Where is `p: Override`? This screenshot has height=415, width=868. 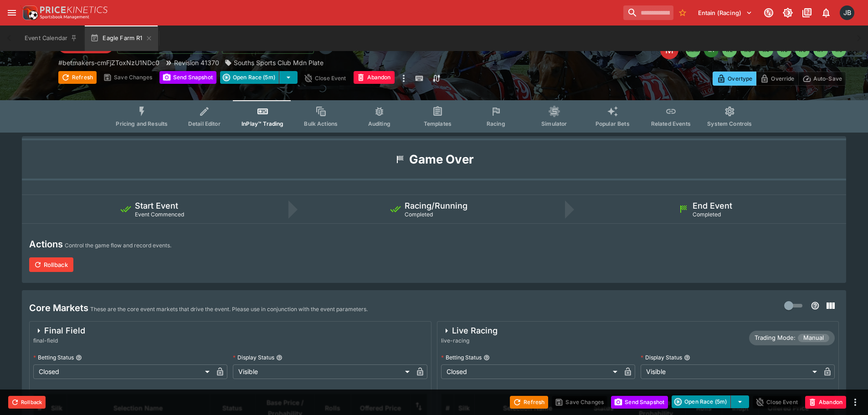
p: Override is located at coordinates (782, 78).